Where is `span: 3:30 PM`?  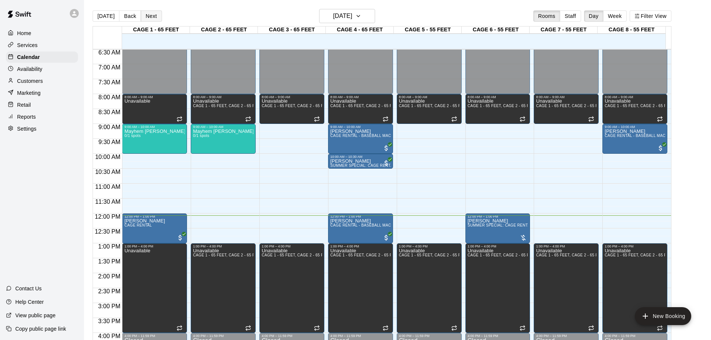 span: 3:30 PM is located at coordinates (109, 321).